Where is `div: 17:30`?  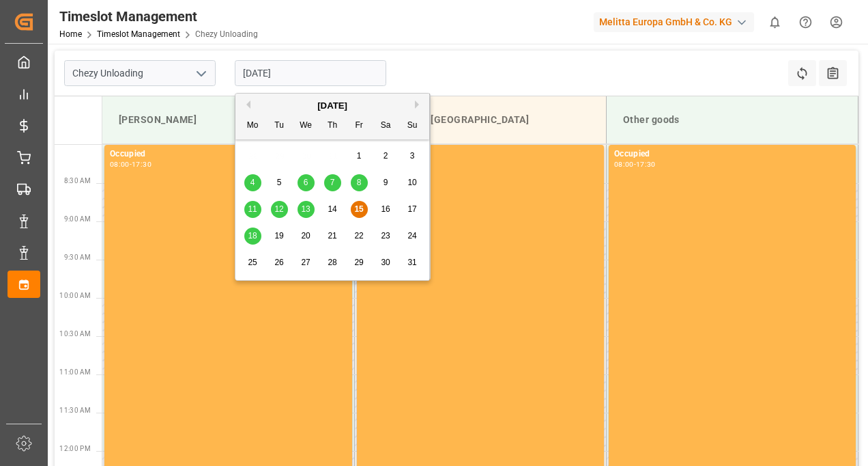 div: 17:30 is located at coordinates (645, 164).